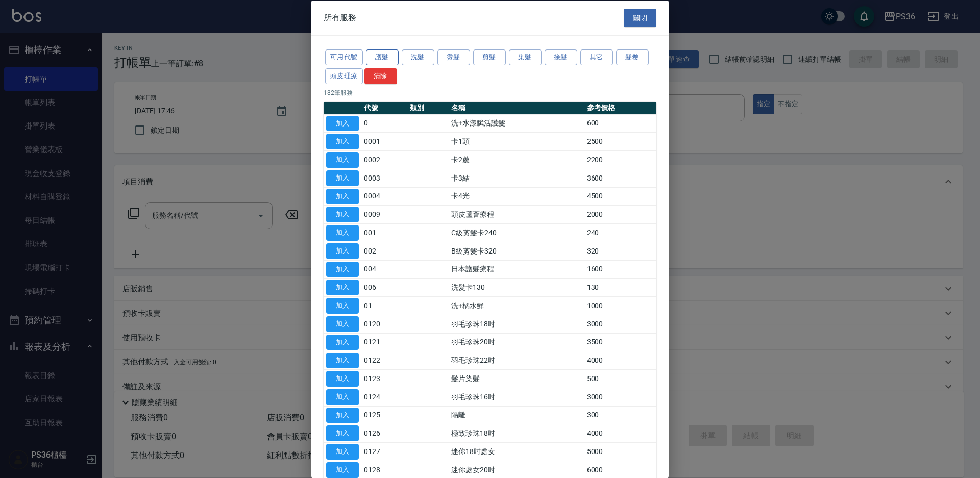 This screenshot has height=478, width=980. Describe the element at coordinates (384, 287) in the screenshot. I see `td: 006` at that location.